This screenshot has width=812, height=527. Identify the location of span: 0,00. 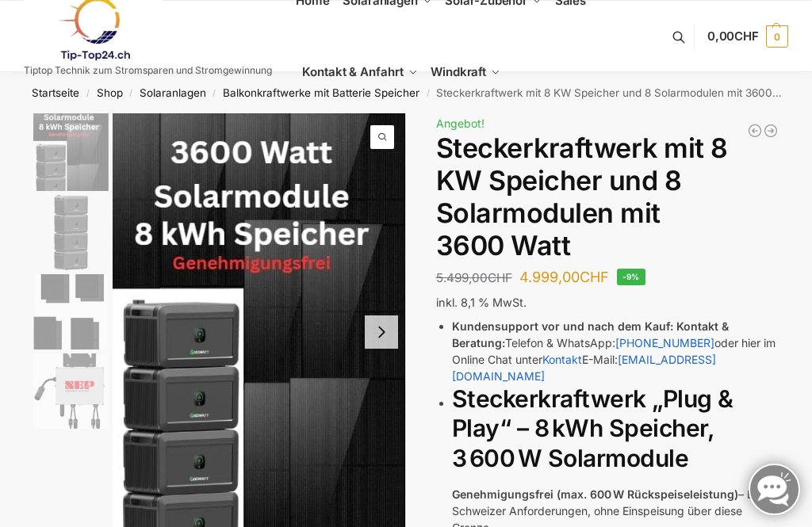
(733, 35).